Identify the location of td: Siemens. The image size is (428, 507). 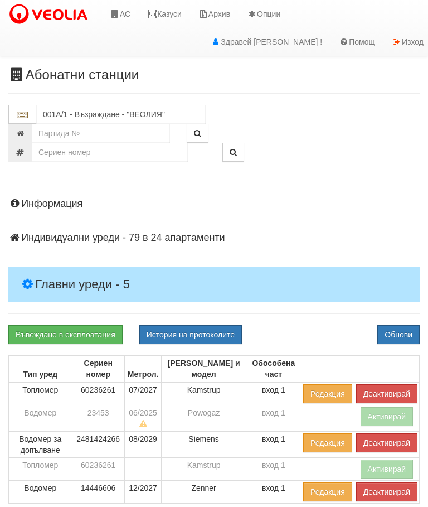
(203, 444).